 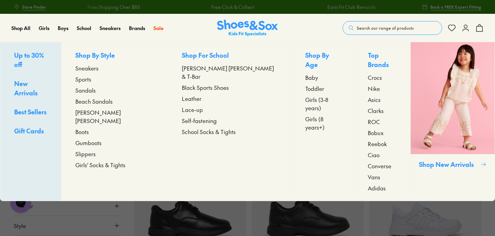 What do you see at coordinates (456, 7) in the screenshot?
I see `span: Book a FREE Expert Fitting` at bounding box center [456, 7].